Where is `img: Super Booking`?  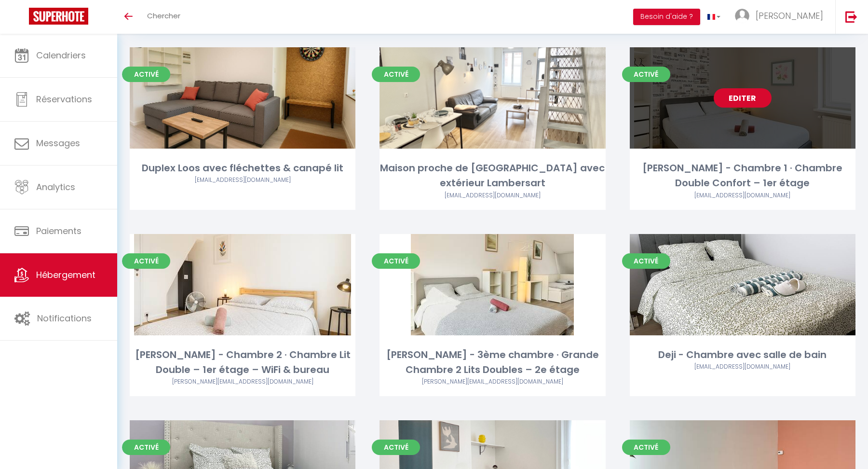 img: Super Booking is located at coordinates (58, 16).